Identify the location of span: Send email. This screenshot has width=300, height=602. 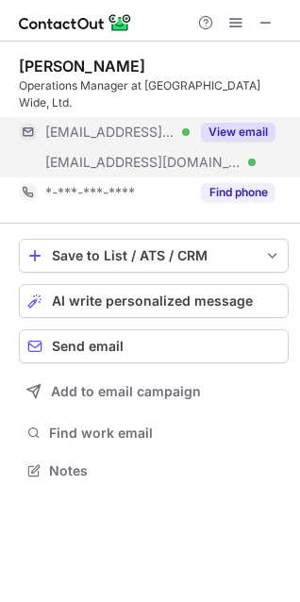
(88, 347).